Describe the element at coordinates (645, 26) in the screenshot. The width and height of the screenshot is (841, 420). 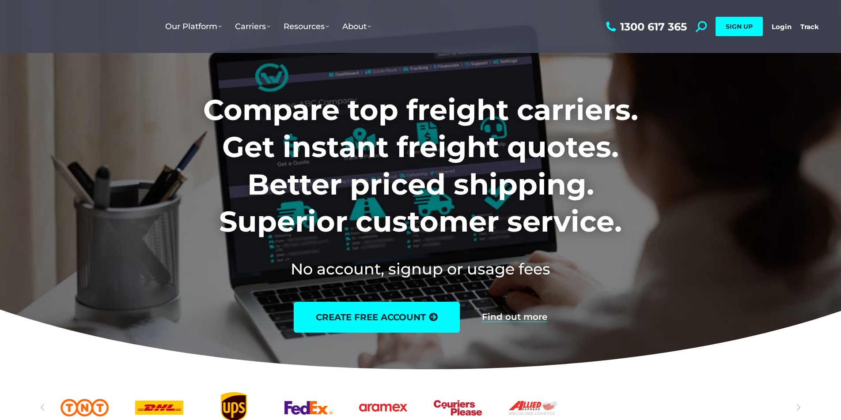
I see `a: 1300 617 365` at that location.